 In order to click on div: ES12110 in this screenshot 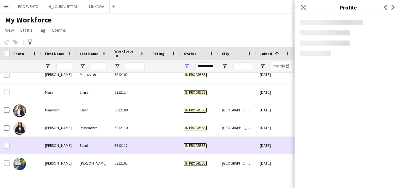, I will do `click(129, 127)`.